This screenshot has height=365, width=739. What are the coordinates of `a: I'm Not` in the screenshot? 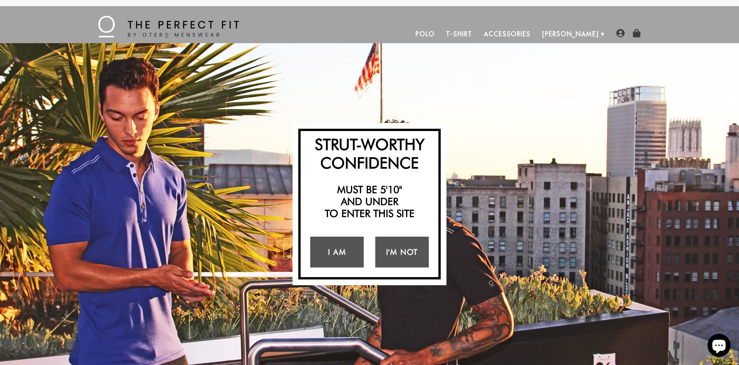 It's located at (402, 252).